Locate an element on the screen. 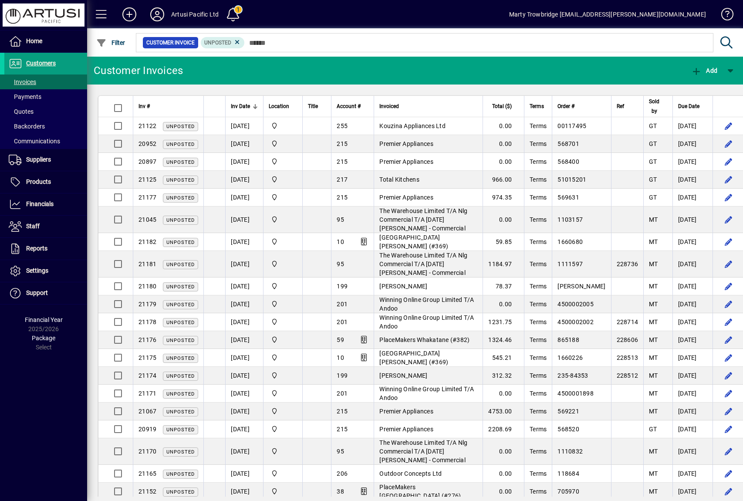 The width and height of the screenshot is (743, 501). span: Invoices is located at coordinates (22, 82).